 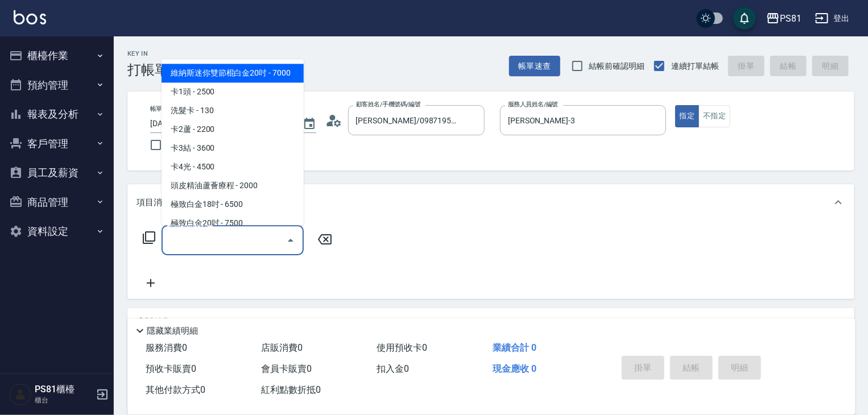 I want to click on button: 員工及薪資, so click(x=57, y=173).